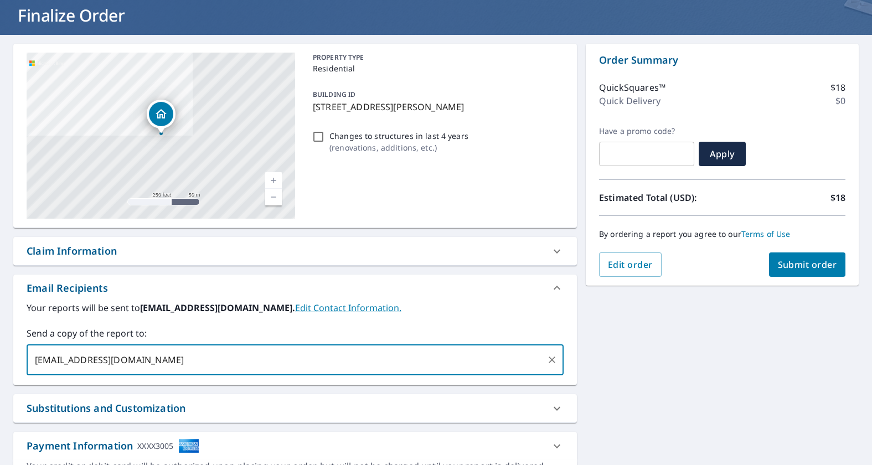 The width and height of the screenshot is (872, 465). What do you see at coordinates (807, 265) in the screenshot?
I see `span: Submit order` at bounding box center [807, 265].